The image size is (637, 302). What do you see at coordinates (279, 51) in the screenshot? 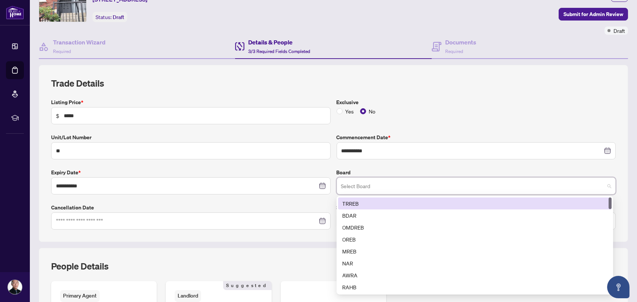
I see `span: 3/3 Required Fields Completed` at bounding box center [279, 51].